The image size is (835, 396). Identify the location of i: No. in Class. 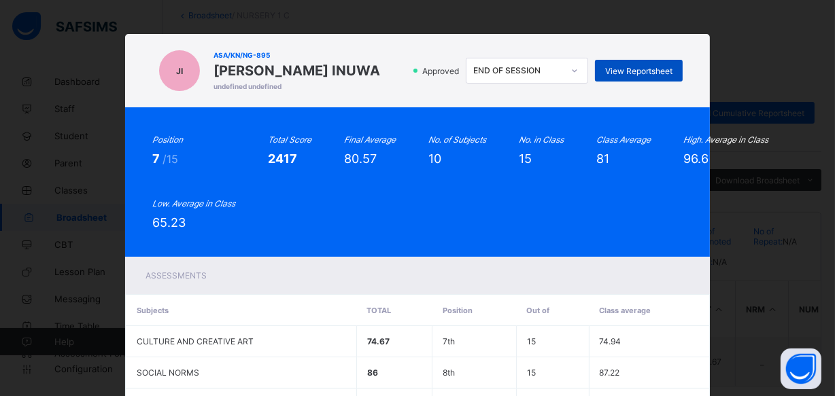
(541, 139).